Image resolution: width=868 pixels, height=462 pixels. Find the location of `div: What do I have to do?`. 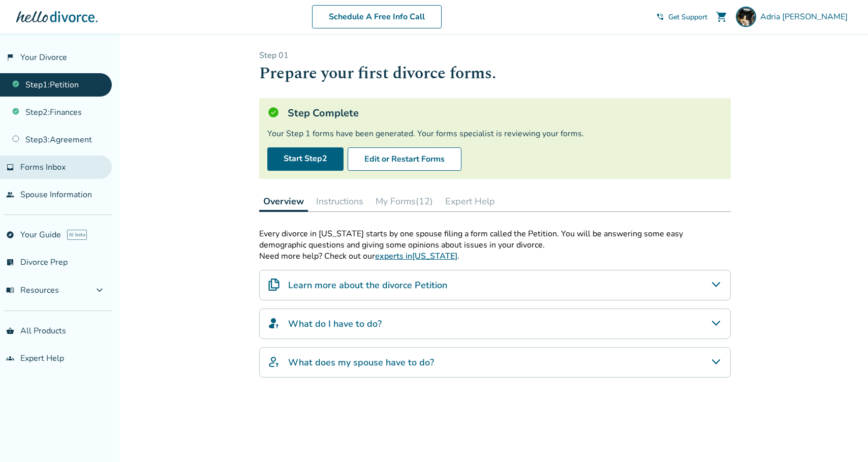

div: What do I have to do? is located at coordinates (495, 324).